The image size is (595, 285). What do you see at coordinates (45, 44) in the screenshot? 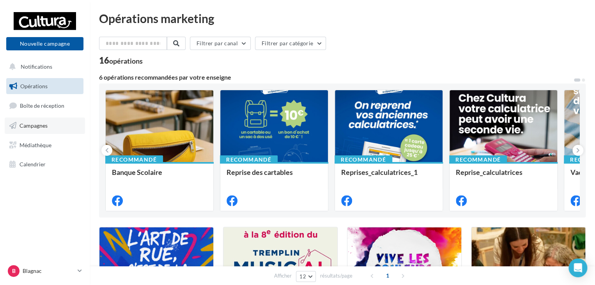
I see `button: Nouvelle campagne` at bounding box center [45, 44].